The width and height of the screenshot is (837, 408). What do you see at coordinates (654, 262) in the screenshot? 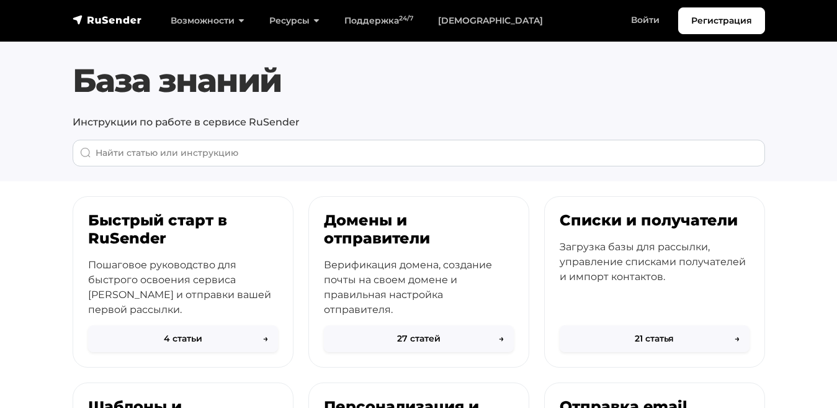
I see `p: Загрузка базы для рассылки, управление списками получателей и импорт контактов.` at bounding box center [654, 262].